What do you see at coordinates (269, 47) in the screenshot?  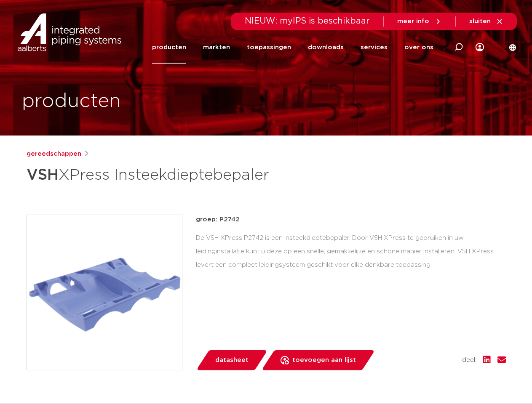 I see `a: toepassingen` at bounding box center [269, 47].